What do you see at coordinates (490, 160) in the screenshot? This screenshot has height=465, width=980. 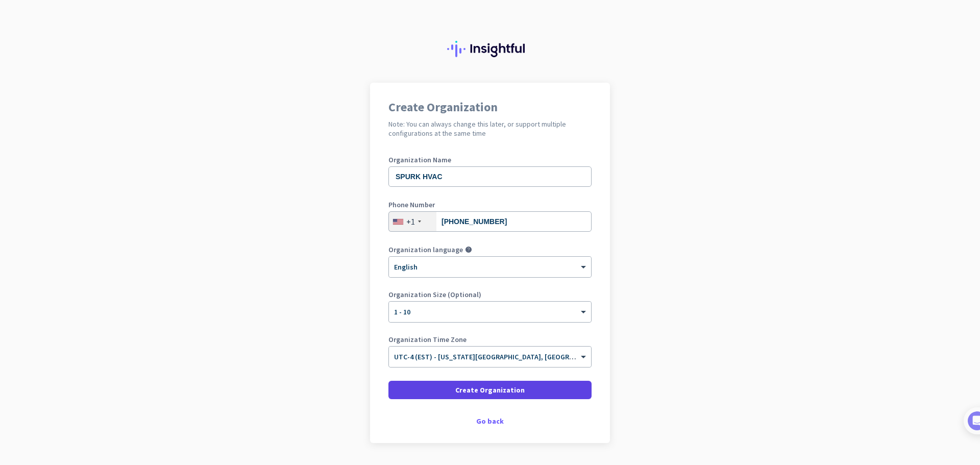 I see `label: Organization Name` at bounding box center [490, 160].